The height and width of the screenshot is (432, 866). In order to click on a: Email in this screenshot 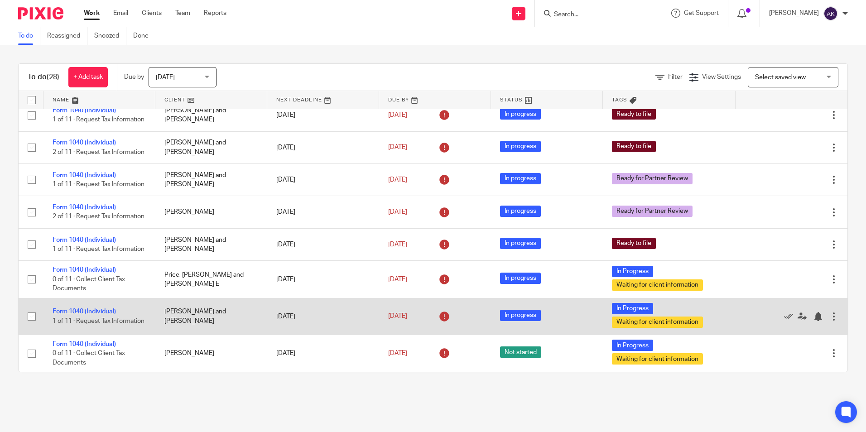, I will do `click(120, 13)`.